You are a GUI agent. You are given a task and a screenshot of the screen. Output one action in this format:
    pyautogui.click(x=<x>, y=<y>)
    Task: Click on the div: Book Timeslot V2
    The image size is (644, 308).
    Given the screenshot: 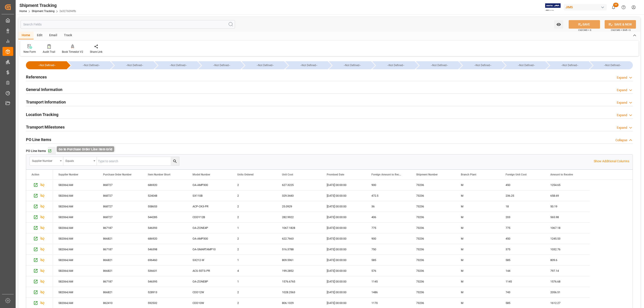 What is the action you would take?
    pyautogui.click(x=73, y=52)
    